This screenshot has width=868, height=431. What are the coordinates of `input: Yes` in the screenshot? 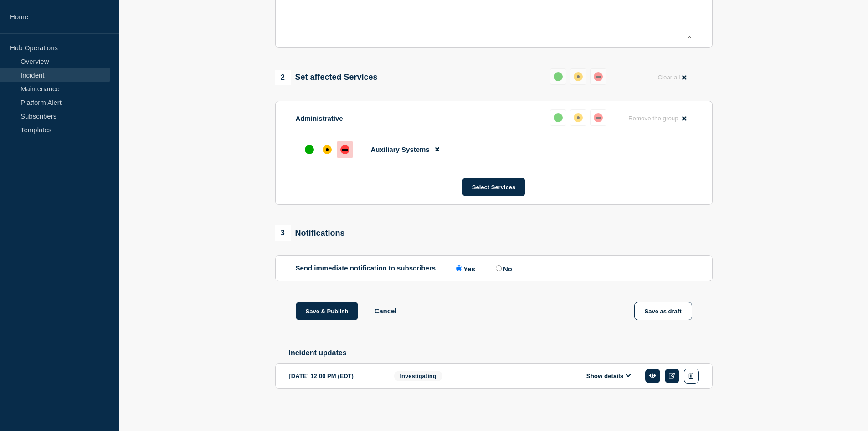 It's located at (458, 268).